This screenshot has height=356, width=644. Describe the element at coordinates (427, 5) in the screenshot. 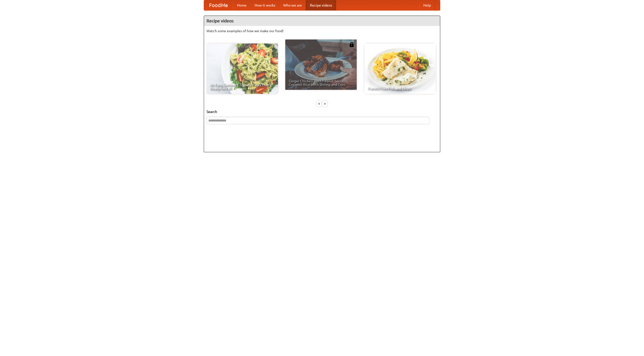

I see `a: Help` at that location.